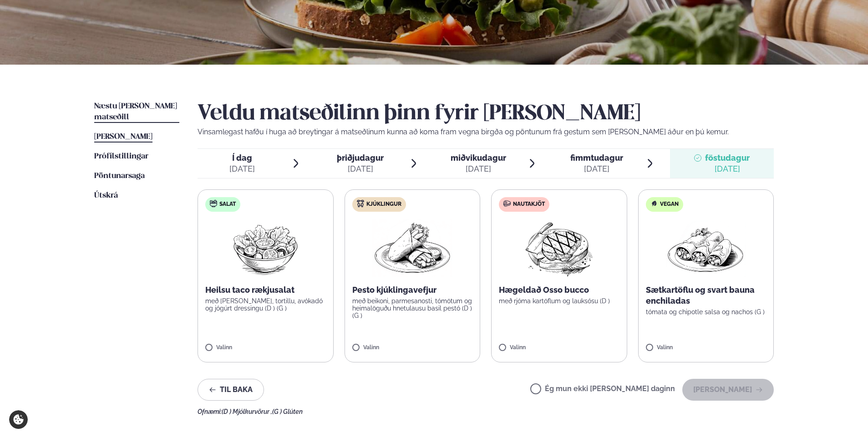  What do you see at coordinates (412, 290) in the screenshot?
I see `p: Pesto kjúklingavefjur` at bounding box center [412, 290].